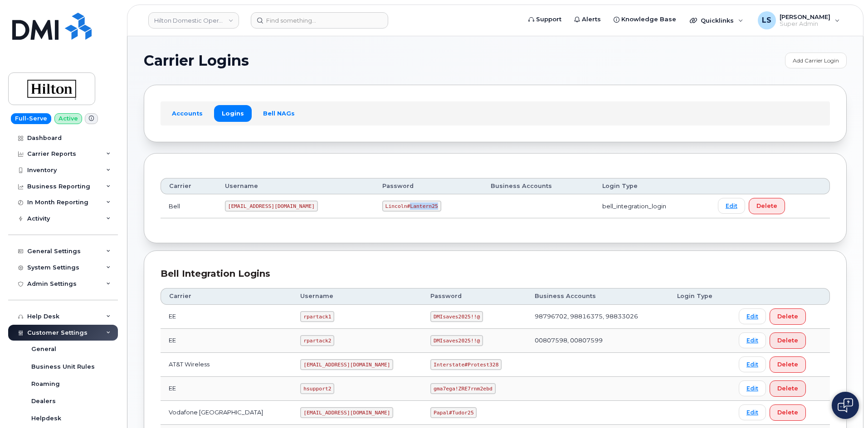 The image size is (868, 428). I want to click on code: Papal#Tudor25, so click(453, 412).